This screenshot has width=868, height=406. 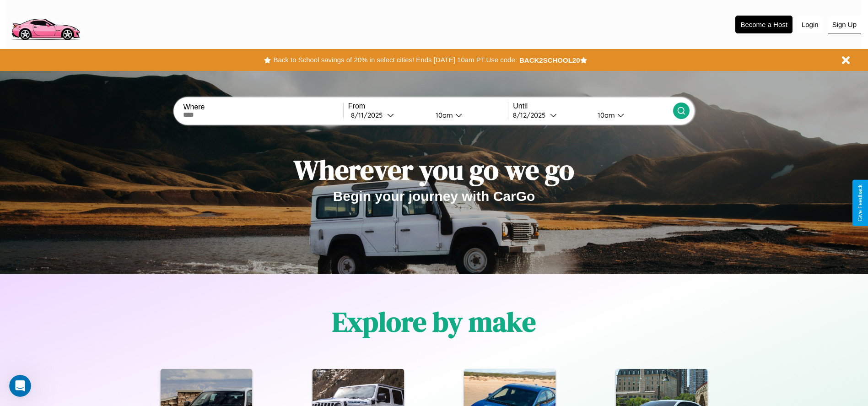 I want to click on div: 8 / 11 / 2025, so click(x=369, y=115).